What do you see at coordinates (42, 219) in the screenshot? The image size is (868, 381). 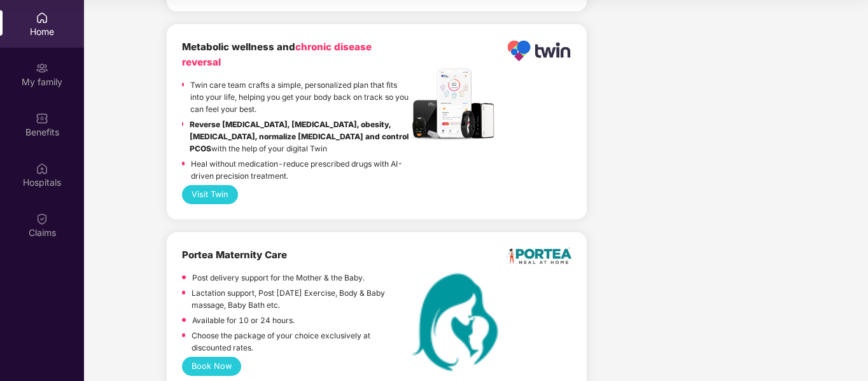 I see `img: svg+xml;base64,PHN2ZyBpZD0iQ2xhaW0iIHhtbG5zPSJodHRwOi8vd3d3LnczLm9yZy8yMDAwL3N2ZyIgd2lkdGg9IjIwIi...` at bounding box center [42, 219].